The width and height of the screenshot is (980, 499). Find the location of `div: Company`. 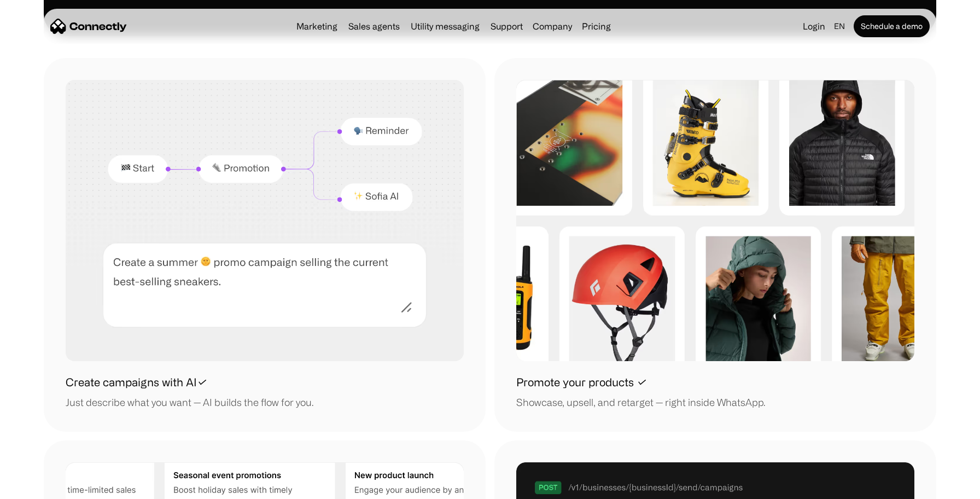

div: Company is located at coordinates (553, 26).